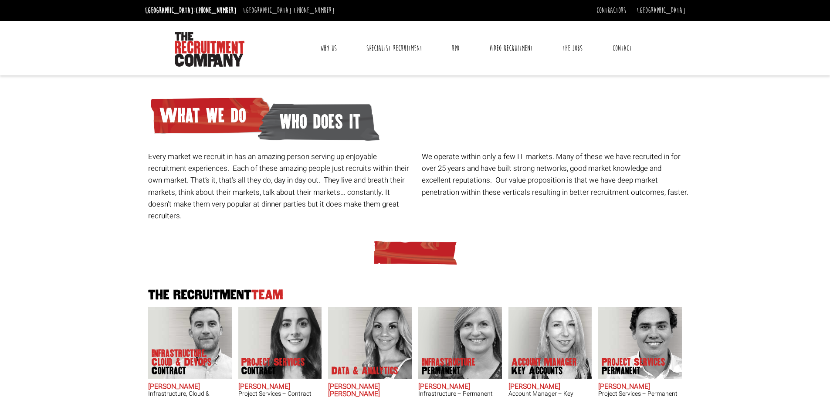  Describe the element at coordinates (544, 371) in the screenshot. I see `span: Key Accounts` at that location.